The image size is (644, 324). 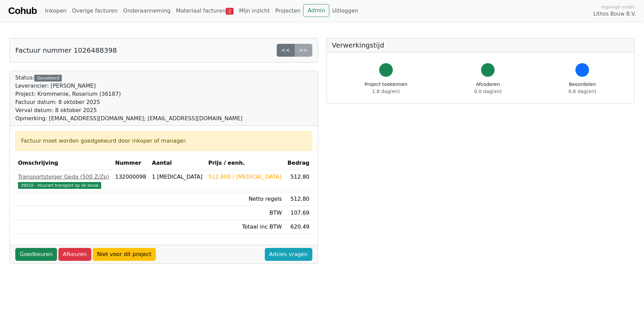 I want to click on a: Overige facturen, so click(x=95, y=11).